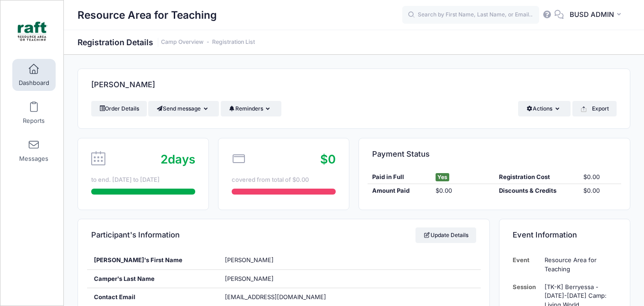 The image size is (644, 306). I want to click on a: Order Details, so click(119, 108).